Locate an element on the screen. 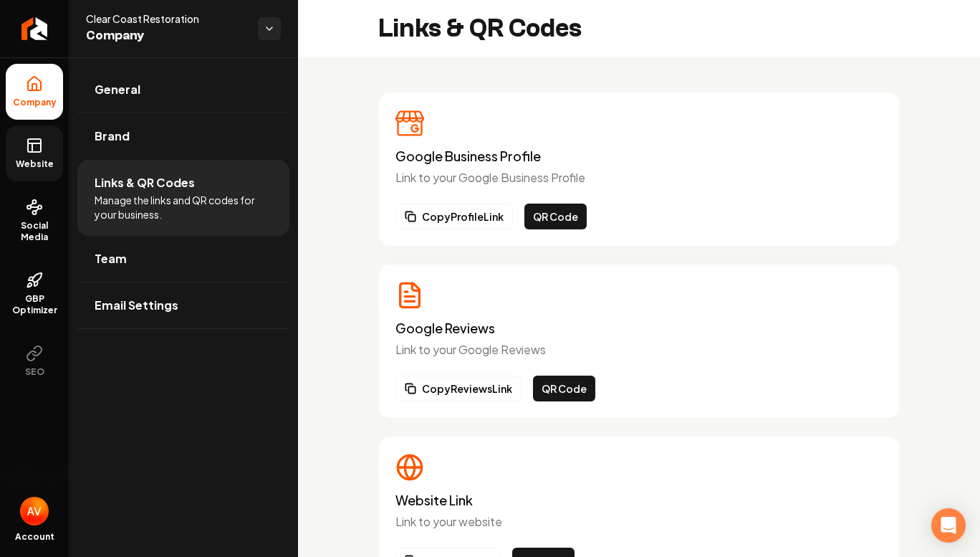 This screenshot has height=557, width=980. span: Links & QR Codes is located at coordinates (145, 183).